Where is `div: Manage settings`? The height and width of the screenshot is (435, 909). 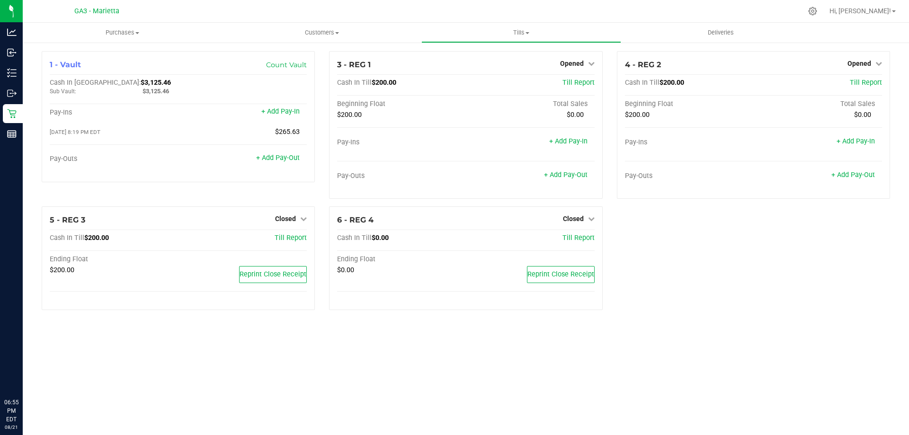 div: Manage settings is located at coordinates (813, 11).